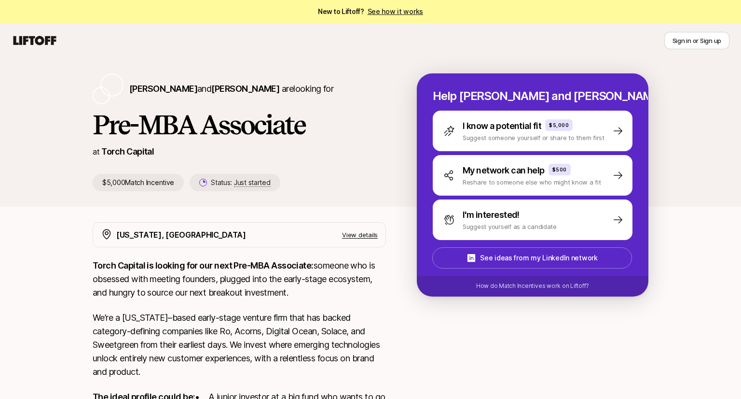  What do you see at coordinates (371, 12) in the screenshot?
I see `span: New to Liftoff?` at bounding box center [371, 12].